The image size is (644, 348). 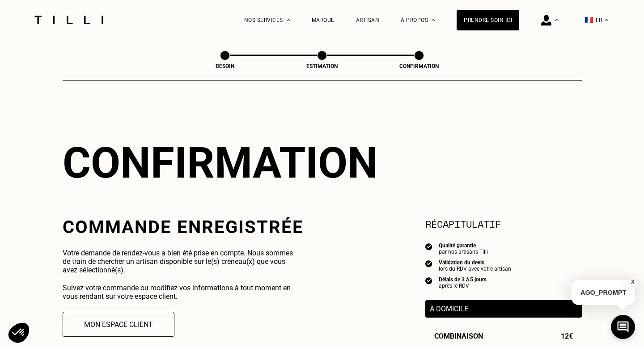 I want to click on div: Qualité garantie, so click(x=463, y=245).